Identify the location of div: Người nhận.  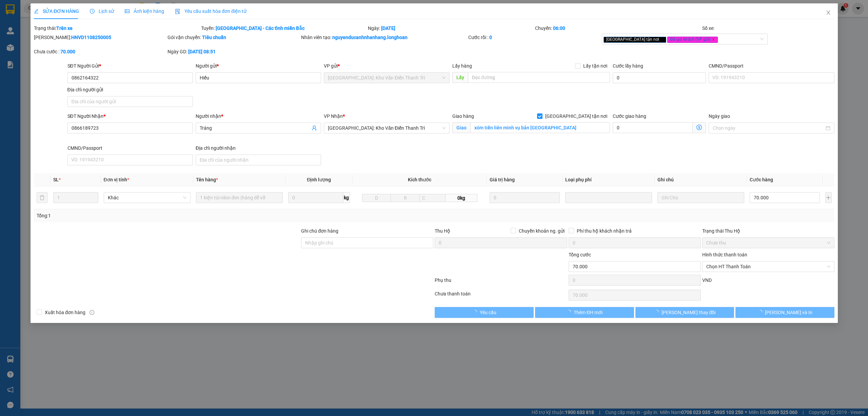
(258, 116).